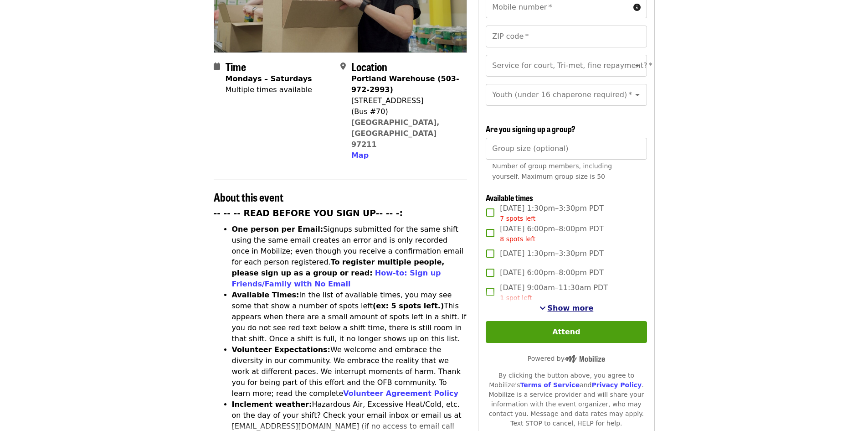  Describe the element at coordinates (350, 372) in the screenshot. I see `li: We welcome and embrace the diversity in our community. We embrace the reality that we work at dif...` at that location.